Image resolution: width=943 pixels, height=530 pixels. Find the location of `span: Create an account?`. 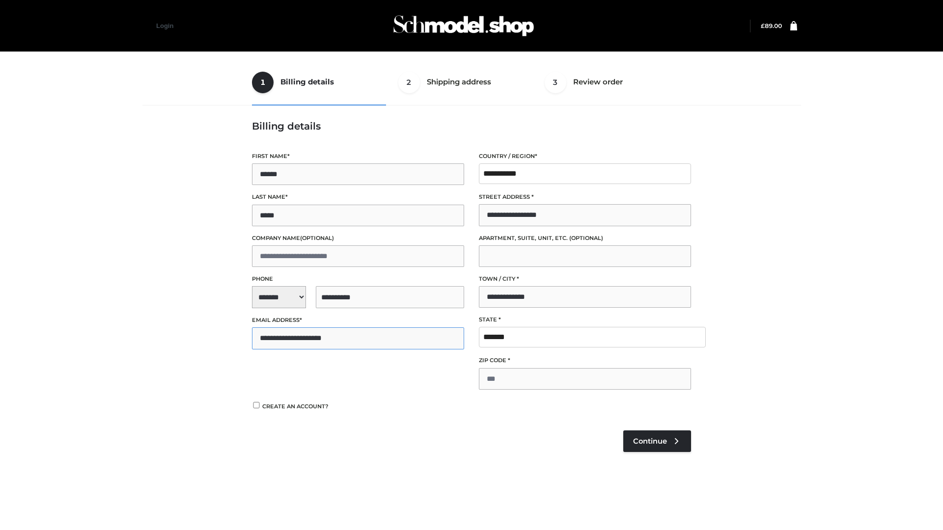

span: Create an account? is located at coordinates (295, 407).